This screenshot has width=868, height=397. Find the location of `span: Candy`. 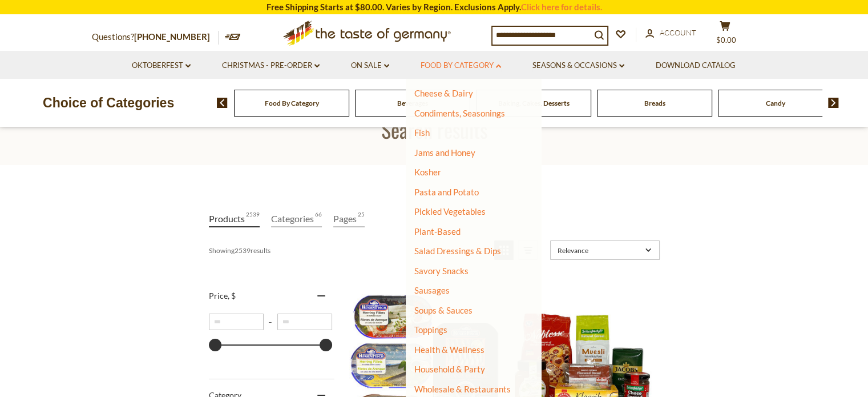

span: Candy is located at coordinates (776, 103).